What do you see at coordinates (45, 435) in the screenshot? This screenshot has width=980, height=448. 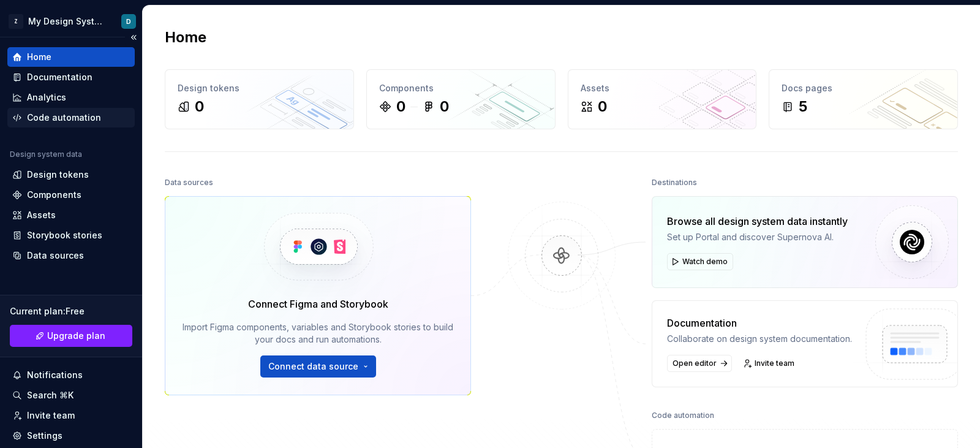 I see `div: Settings` at bounding box center [45, 435].